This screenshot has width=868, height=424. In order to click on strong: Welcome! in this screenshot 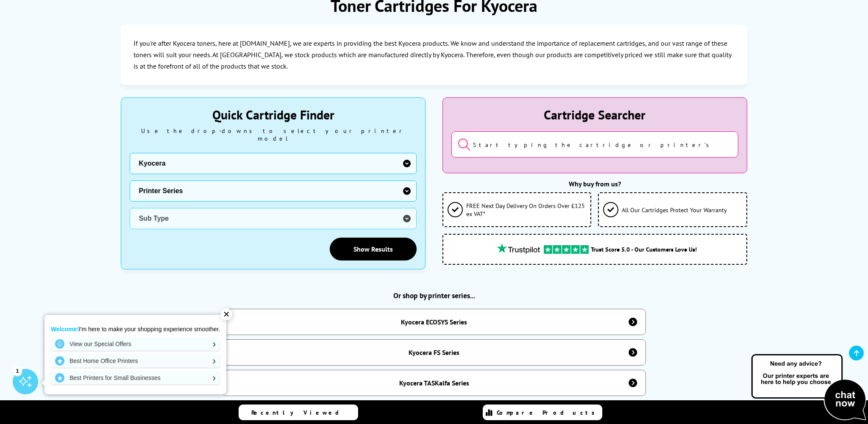, I will do `click(65, 329)`.